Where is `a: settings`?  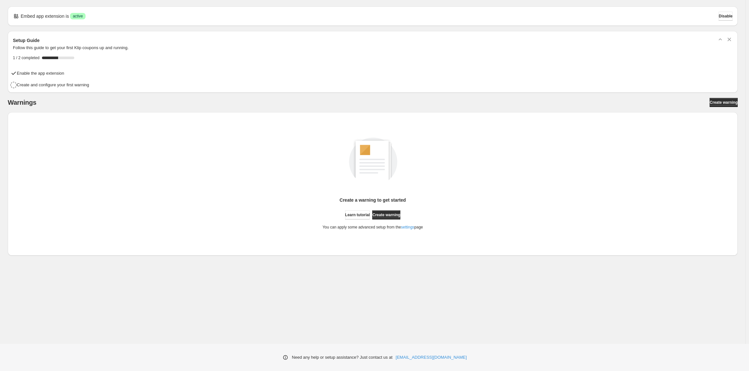 a: settings is located at coordinates (407, 227).